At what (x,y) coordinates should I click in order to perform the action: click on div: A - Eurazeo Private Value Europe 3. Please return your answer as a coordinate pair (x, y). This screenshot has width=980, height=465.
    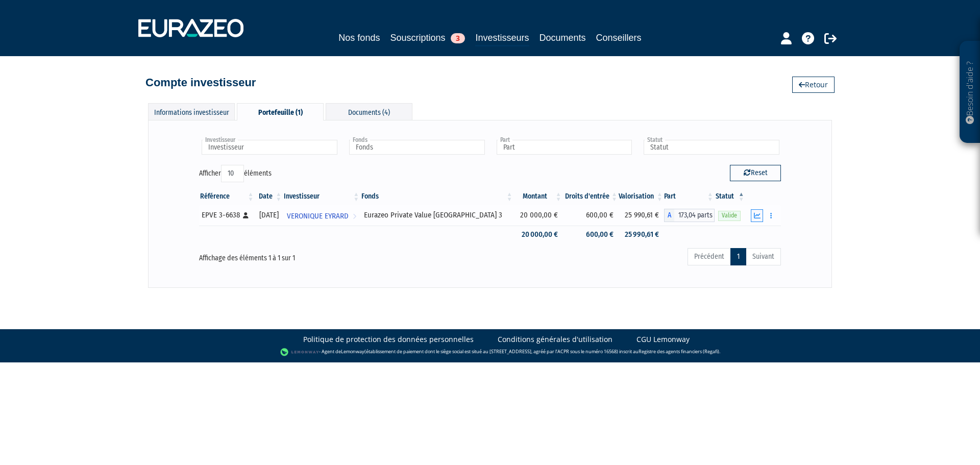
    Looking at the image, I should click on (689, 215).